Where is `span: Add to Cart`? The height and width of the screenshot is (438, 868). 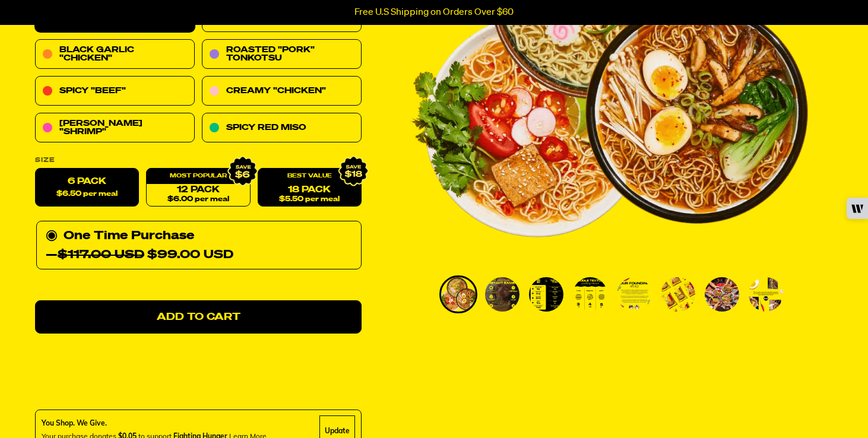 span: Add to Cart is located at coordinates (198, 317).